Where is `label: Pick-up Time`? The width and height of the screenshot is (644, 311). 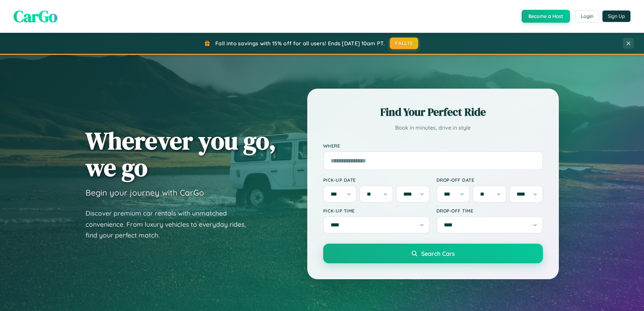
label: Pick-up Time is located at coordinates (376, 210).